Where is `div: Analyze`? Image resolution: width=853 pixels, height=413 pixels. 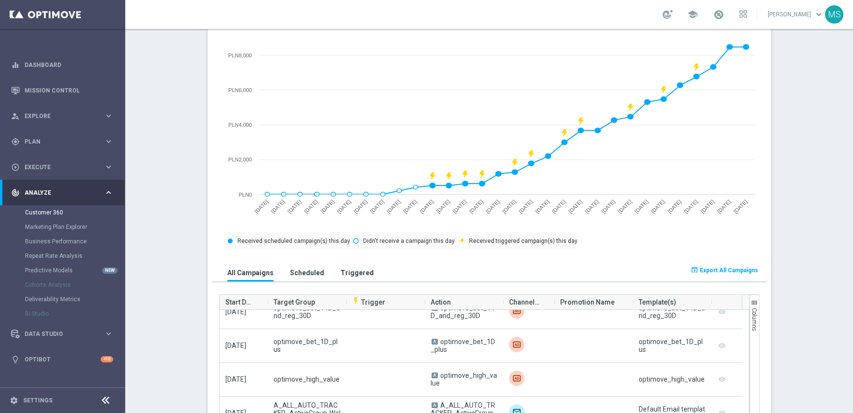
div: Analyze is located at coordinates (57, 193).